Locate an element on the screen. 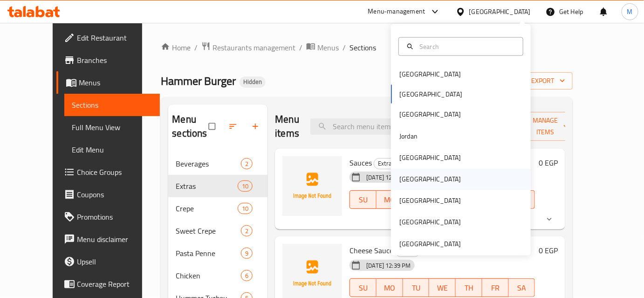 This screenshot has height=298, width=644. span: Sections is located at coordinates (363, 48).